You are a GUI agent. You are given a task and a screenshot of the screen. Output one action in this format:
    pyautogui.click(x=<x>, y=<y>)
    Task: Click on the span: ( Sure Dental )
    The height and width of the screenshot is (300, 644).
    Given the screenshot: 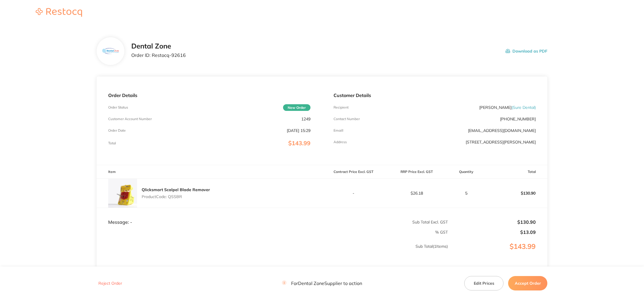 What is the action you would take?
    pyautogui.click(x=524, y=107)
    